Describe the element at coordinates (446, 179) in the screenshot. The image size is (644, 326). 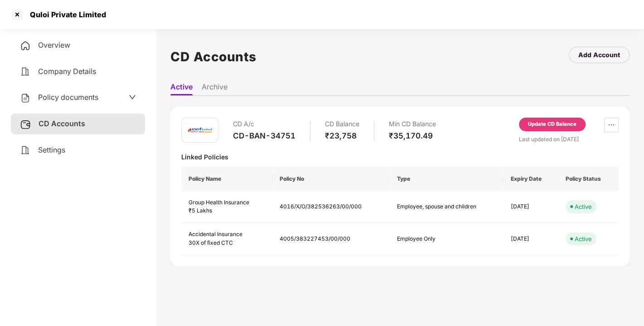
I see `th: Type` at that location.